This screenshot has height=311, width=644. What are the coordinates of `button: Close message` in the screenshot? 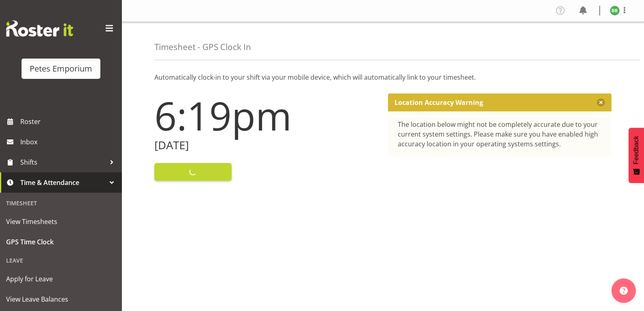 It's located at (601, 102).